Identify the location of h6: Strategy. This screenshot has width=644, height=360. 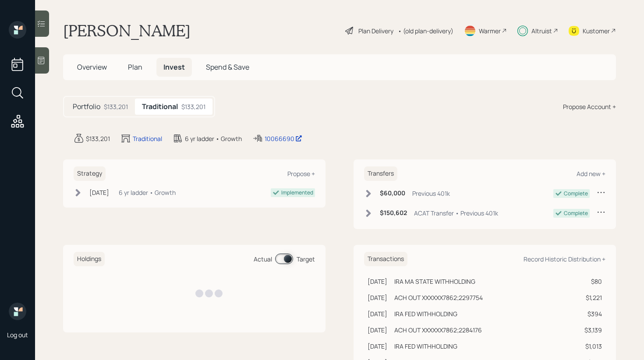
(89, 173).